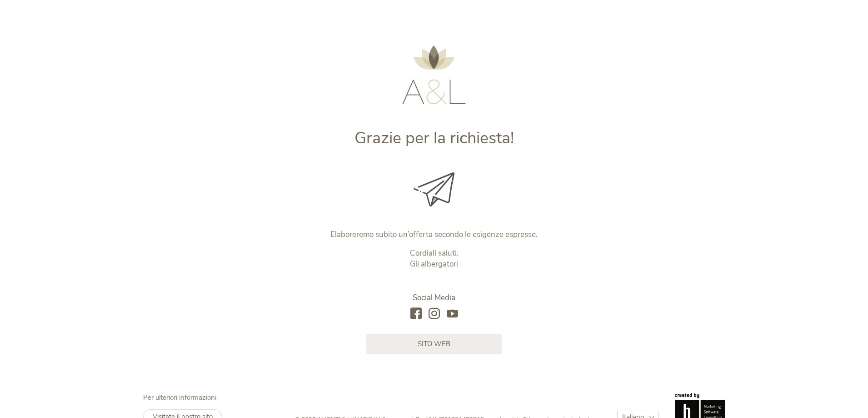 Image resolution: width=868 pixels, height=418 pixels. I want to click on a: youtube, so click(452, 314).